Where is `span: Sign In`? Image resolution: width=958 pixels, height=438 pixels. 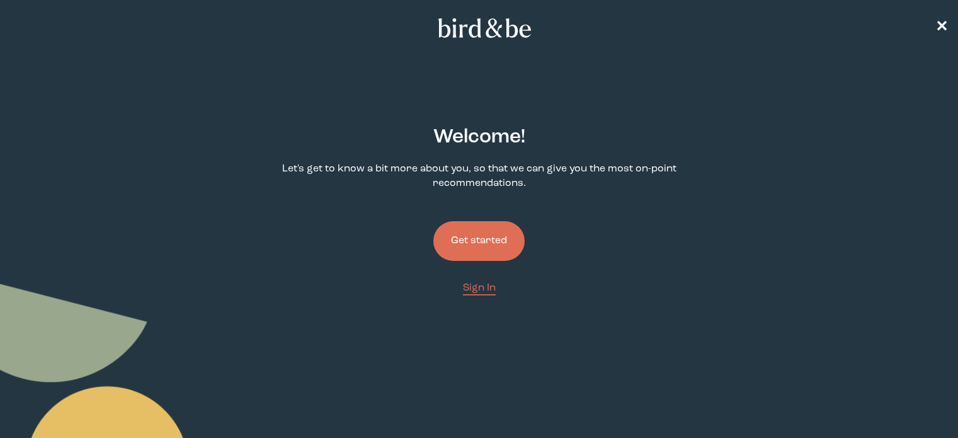 span: Sign In is located at coordinates (479, 288).